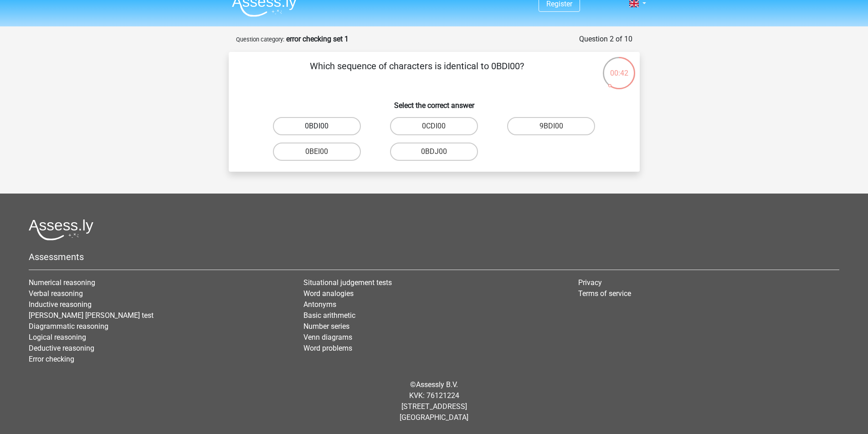  Describe the element at coordinates (317, 126) in the screenshot. I see `label: 0BDI00` at that location.